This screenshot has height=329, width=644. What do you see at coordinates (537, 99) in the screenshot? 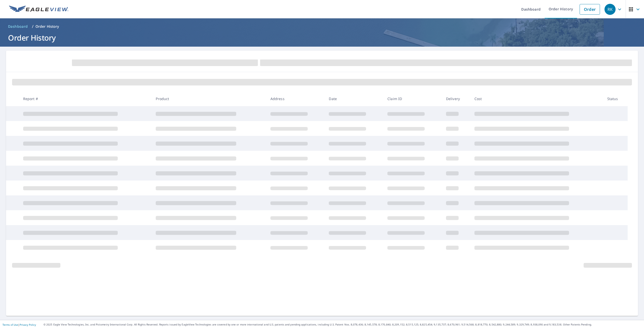
I see `th: Cost` at bounding box center [537, 99].